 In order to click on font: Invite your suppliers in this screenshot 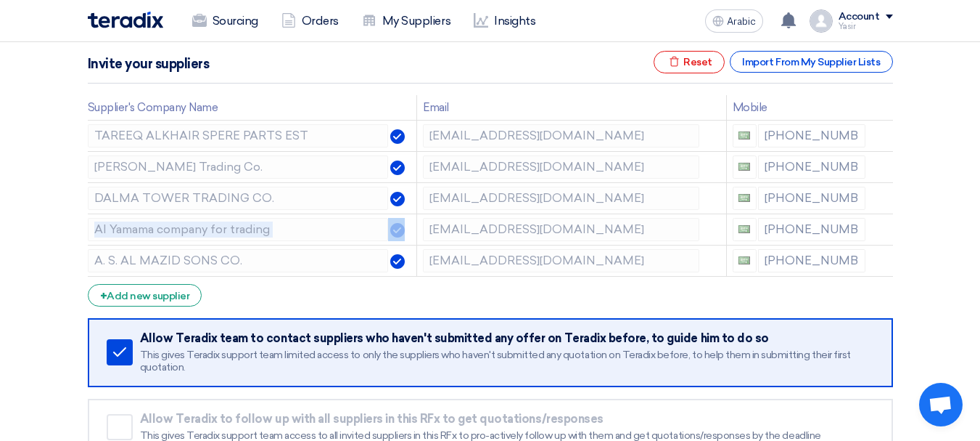, I will do `click(149, 63)`.